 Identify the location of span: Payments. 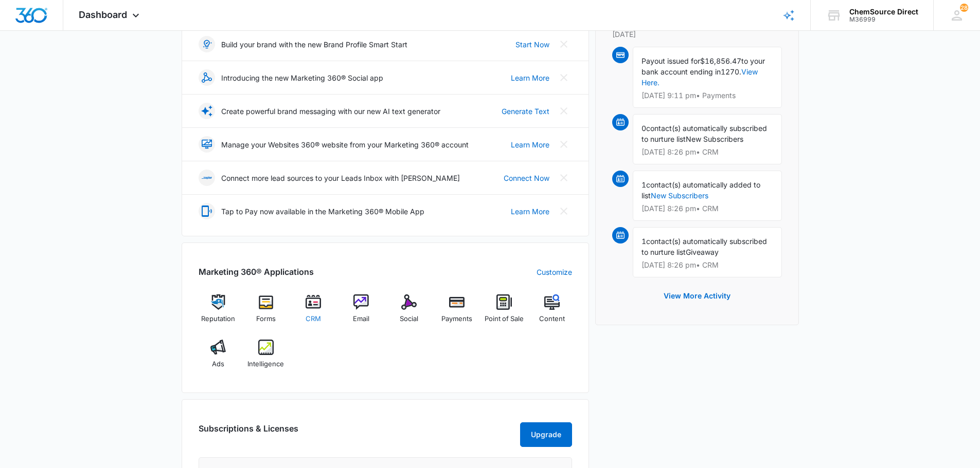
(457, 319).